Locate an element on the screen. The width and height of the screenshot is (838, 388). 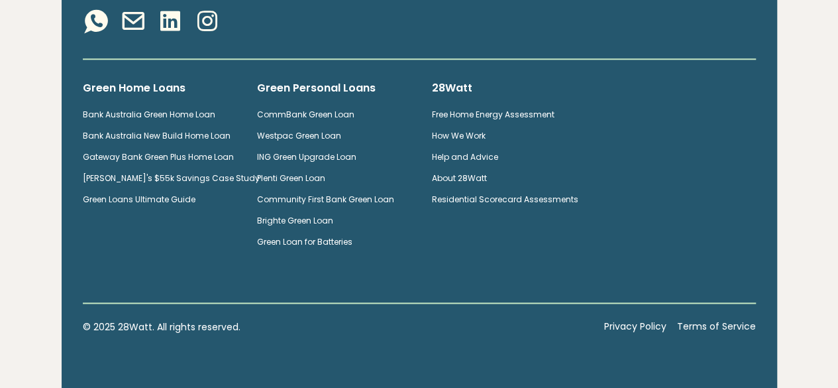
a: About 28Watt is located at coordinates (459, 178).